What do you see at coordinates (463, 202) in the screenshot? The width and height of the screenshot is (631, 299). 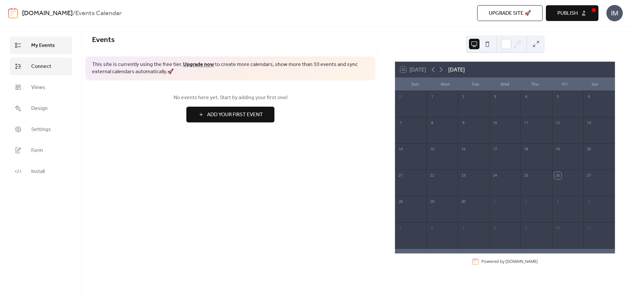 I see `div: 30` at bounding box center [463, 202].